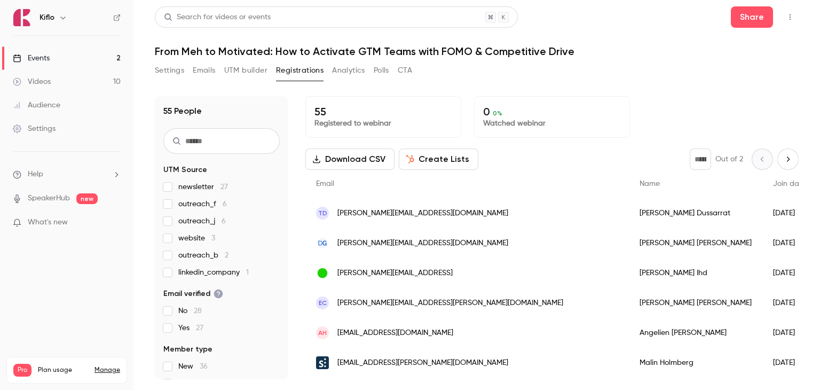 Image resolution: width=820 pixels, height=390 pixels. I want to click on button: UTM builder, so click(245, 70).